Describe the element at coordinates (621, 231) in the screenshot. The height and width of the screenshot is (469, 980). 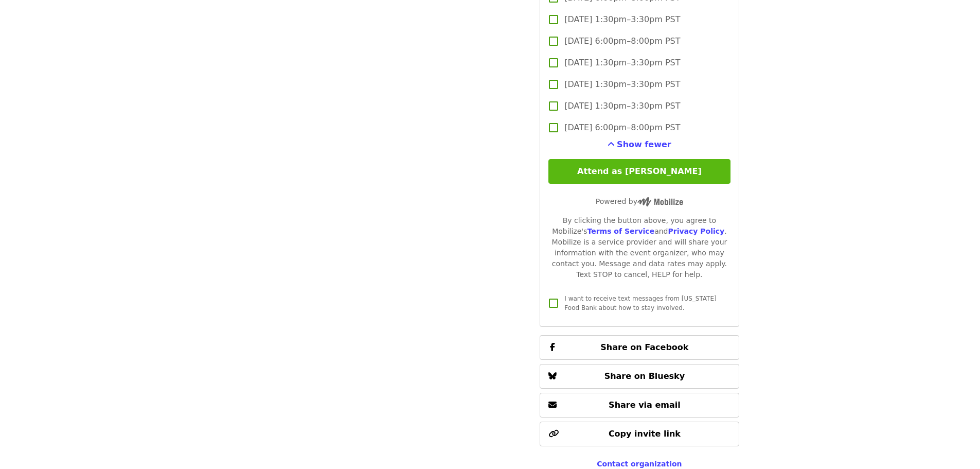
I see `a: Terms of Service` at that location.